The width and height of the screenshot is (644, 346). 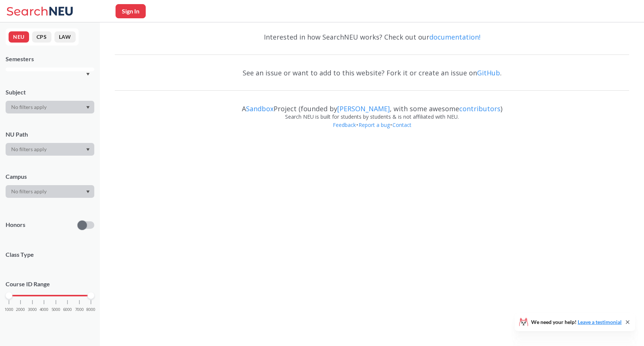 What do you see at coordinates (50, 59) in the screenshot?
I see `div: Semesters` at bounding box center [50, 59].